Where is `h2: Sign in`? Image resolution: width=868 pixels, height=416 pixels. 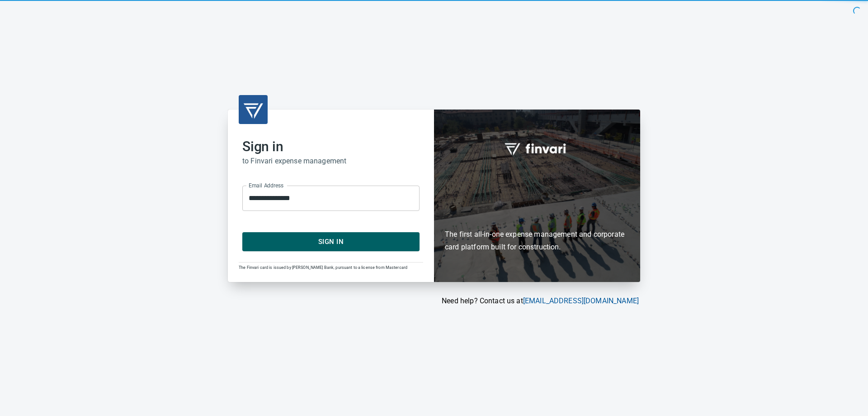 h2: Sign in is located at coordinates (331, 147).